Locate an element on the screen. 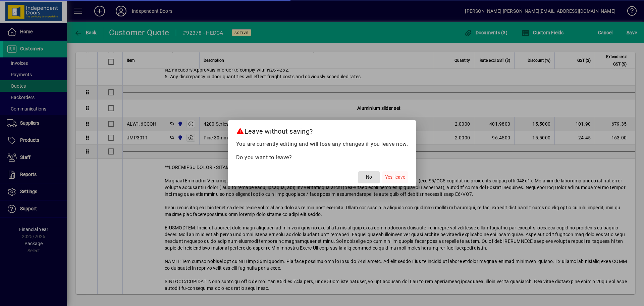 This screenshot has height=306, width=644. span: No is located at coordinates (369, 177).